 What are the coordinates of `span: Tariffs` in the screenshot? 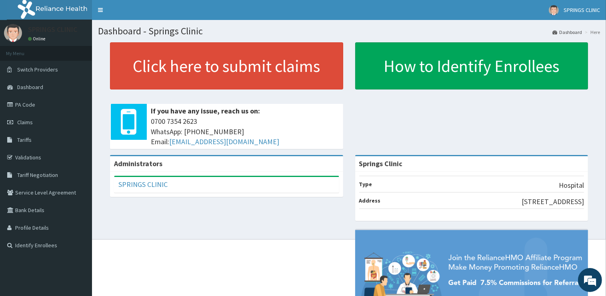 It's located at (24, 140).